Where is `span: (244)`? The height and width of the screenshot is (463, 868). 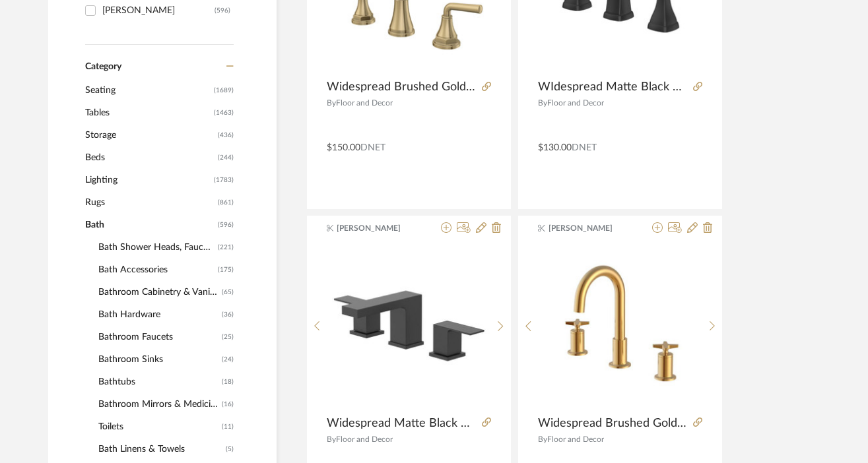
span: (244) is located at coordinates (226, 158).